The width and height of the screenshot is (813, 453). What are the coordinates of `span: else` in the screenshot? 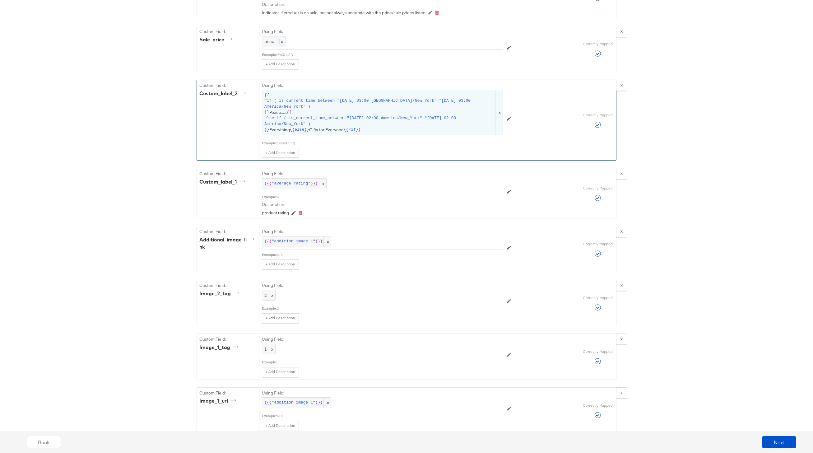 It's located at (299, 130).